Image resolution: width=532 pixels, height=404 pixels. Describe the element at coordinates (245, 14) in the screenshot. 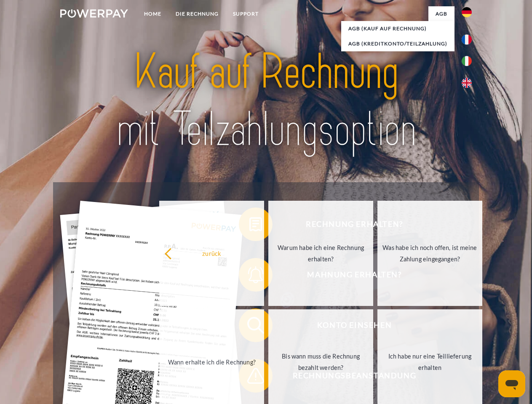

I see `a: SUPPORT` at that location.